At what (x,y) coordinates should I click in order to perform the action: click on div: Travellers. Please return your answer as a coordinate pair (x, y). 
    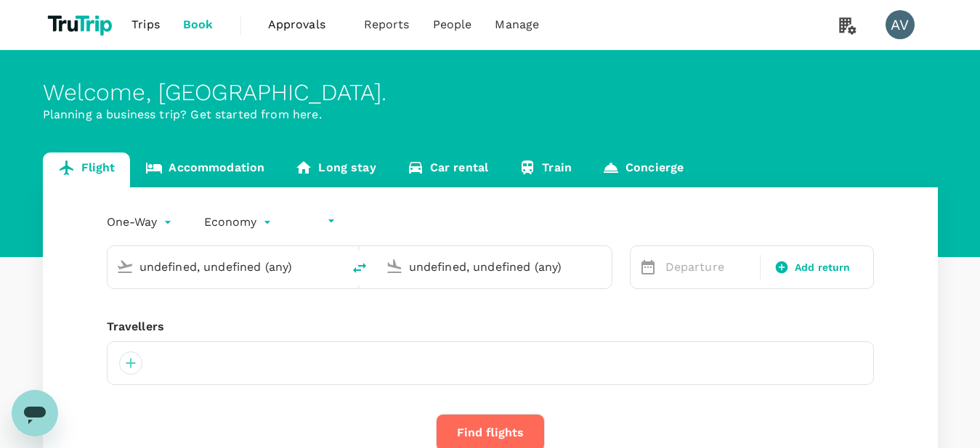
    Looking at the image, I should click on (491, 327).